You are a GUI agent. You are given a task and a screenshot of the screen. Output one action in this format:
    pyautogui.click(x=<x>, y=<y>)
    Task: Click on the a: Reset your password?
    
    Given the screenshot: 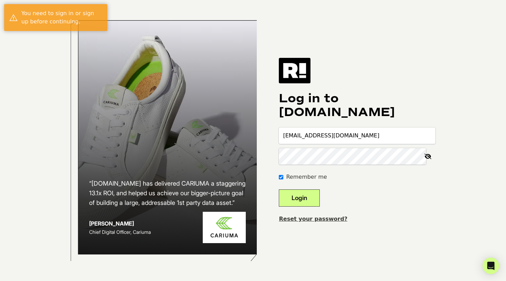 What is the action you would take?
    pyautogui.click(x=313, y=219)
    